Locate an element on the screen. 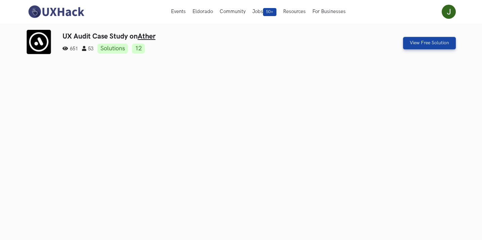 The image size is (482, 240). span: 53 is located at coordinates (88, 49).